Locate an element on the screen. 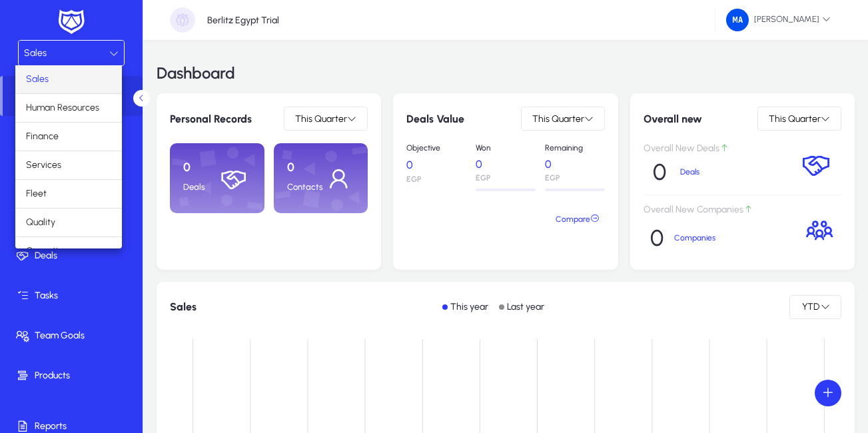  span: Human Resources is located at coordinates (63, 108).